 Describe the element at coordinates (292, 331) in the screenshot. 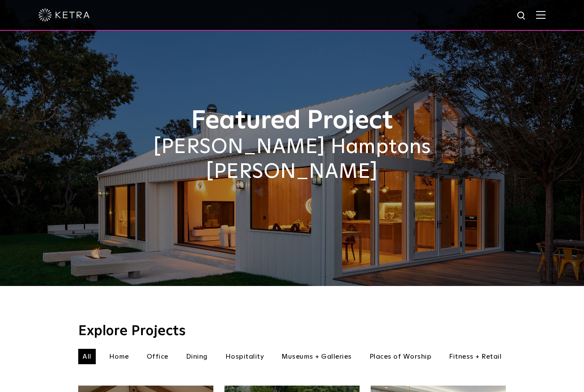

I see `h3: Explore Projects` at that location.